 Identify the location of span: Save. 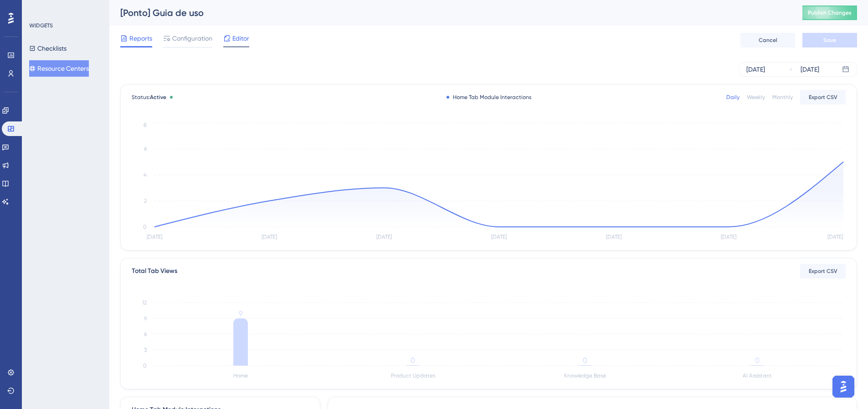
(830, 40).